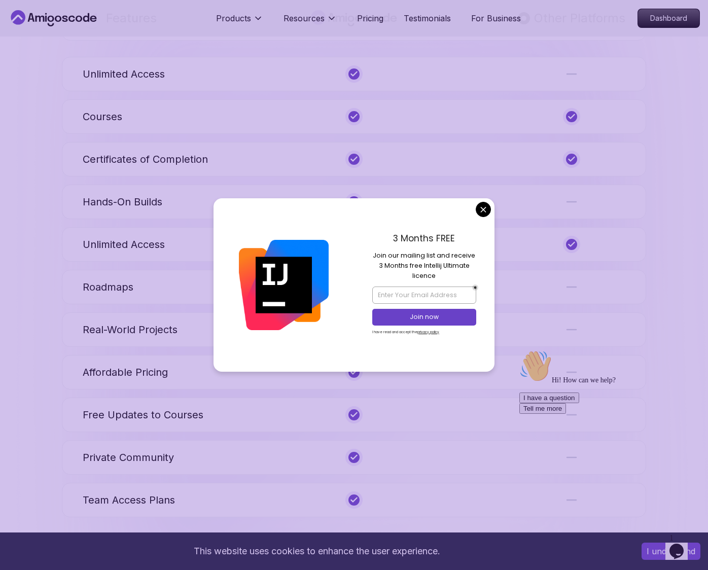 The height and width of the screenshot is (570, 708). I want to click on div: This website uses cookies to enhance the user experience., so click(317, 552).